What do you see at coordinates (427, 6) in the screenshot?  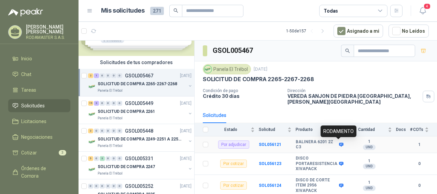 I see `span: 4` at bounding box center [427, 6].